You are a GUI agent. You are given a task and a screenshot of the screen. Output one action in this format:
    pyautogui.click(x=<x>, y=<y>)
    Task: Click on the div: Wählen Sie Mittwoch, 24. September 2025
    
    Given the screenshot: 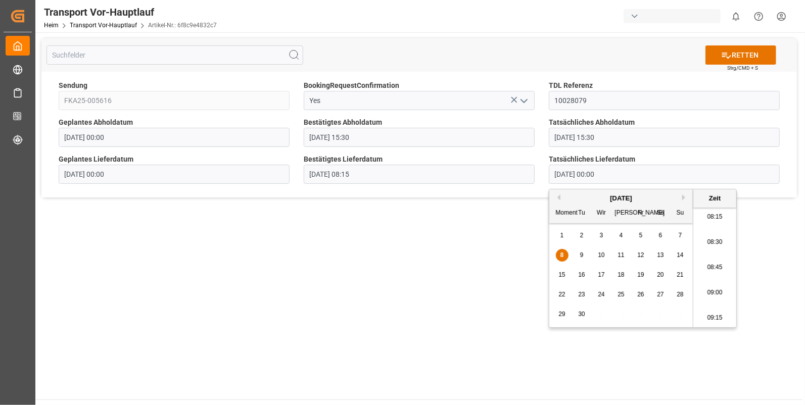 What is the action you would take?
    pyautogui.click(x=601, y=295)
    